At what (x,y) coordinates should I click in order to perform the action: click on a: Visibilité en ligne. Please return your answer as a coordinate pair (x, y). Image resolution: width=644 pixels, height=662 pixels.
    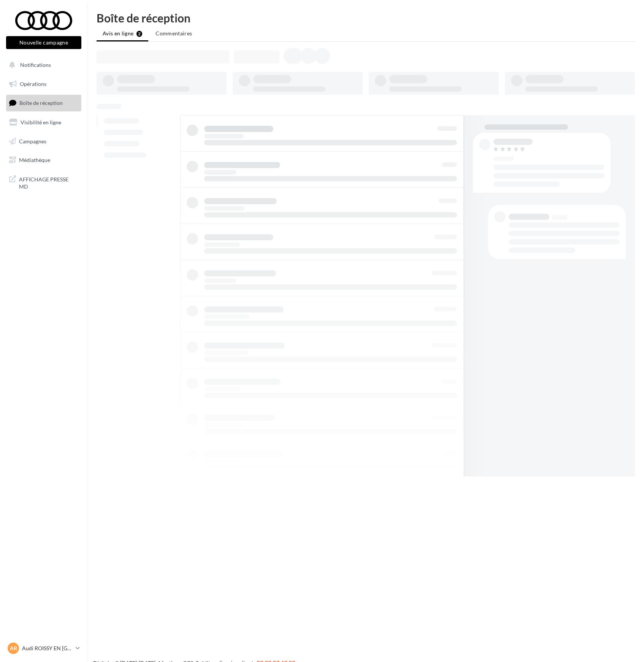
    Looking at the image, I should click on (44, 122).